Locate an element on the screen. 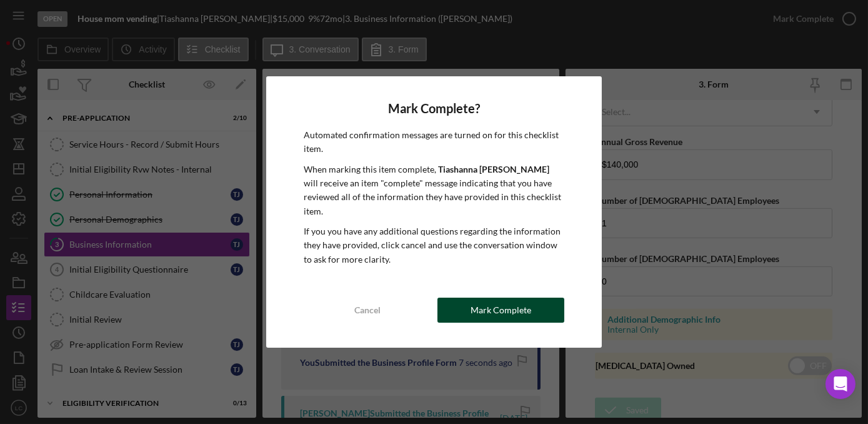 The width and height of the screenshot is (868, 424). p: Automated confirmation messages are turned on for this checklist item. is located at coordinates (434, 142).